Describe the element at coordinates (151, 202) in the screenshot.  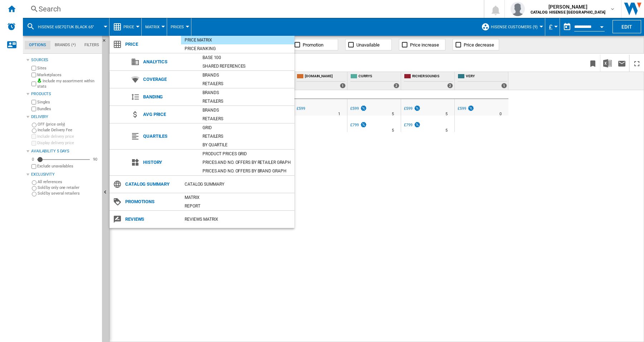
I see `span: Promotions` at that location.